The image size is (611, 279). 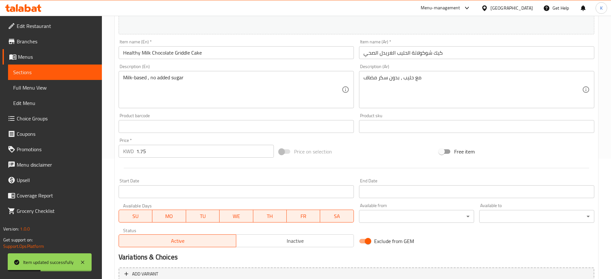 I want to click on a: Coupons, so click(x=52, y=134).